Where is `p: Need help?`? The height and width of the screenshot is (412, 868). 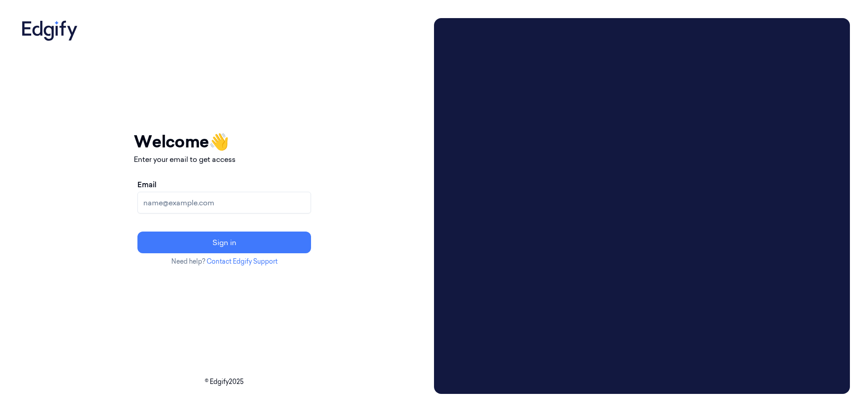
p: Need help? is located at coordinates (224, 261).